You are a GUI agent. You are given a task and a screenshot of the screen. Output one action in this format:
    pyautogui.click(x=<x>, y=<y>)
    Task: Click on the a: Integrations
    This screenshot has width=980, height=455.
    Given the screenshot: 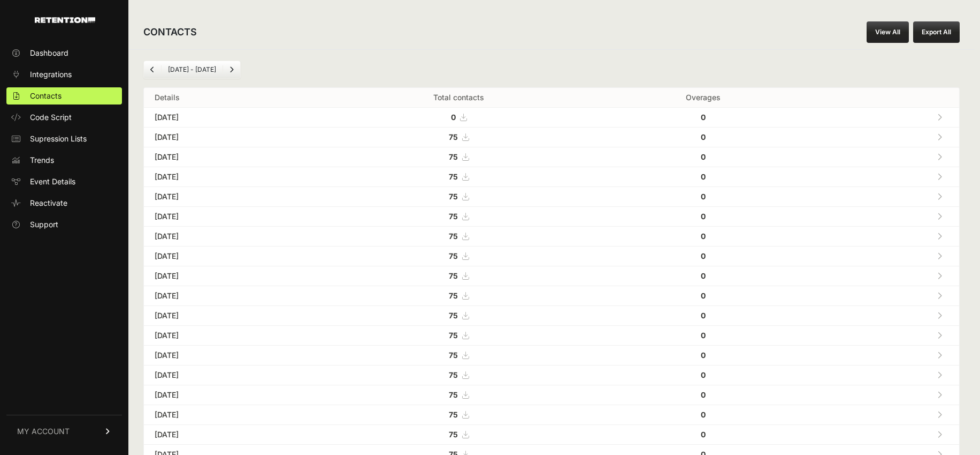 What is the action you would take?
    pyautogui.click(x=64, y=75)
    